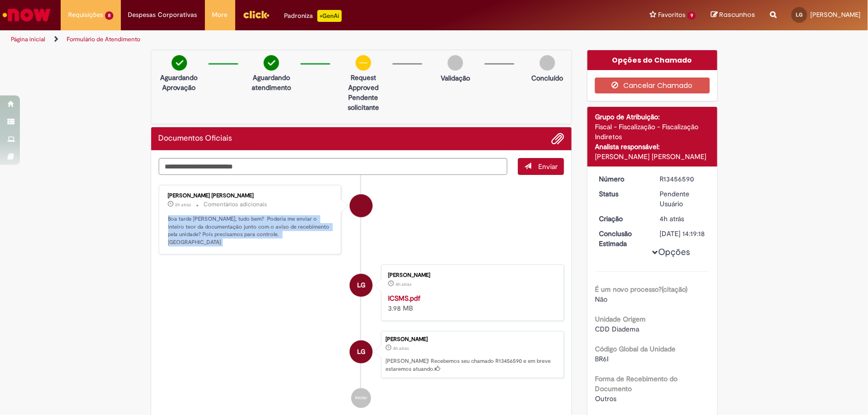 Image resolution: width=868 pixels, height=415 pixels. I want to click on div: Padroniza, so click(313, 16).